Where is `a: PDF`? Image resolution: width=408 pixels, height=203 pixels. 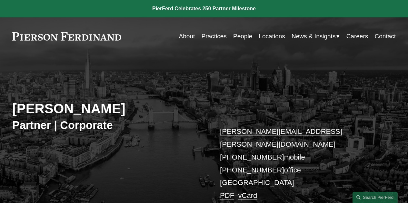
a: PDF is located at coordinates (227, 196).